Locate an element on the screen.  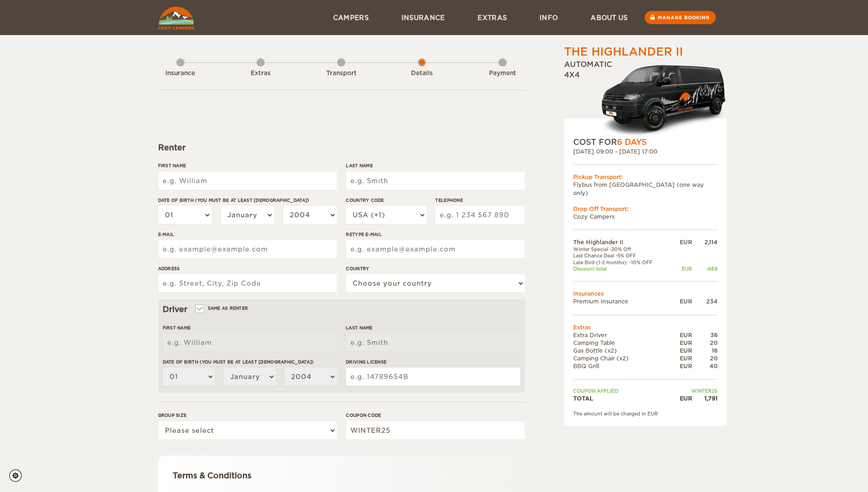
td: Extras is located at coordinates (645, 327).